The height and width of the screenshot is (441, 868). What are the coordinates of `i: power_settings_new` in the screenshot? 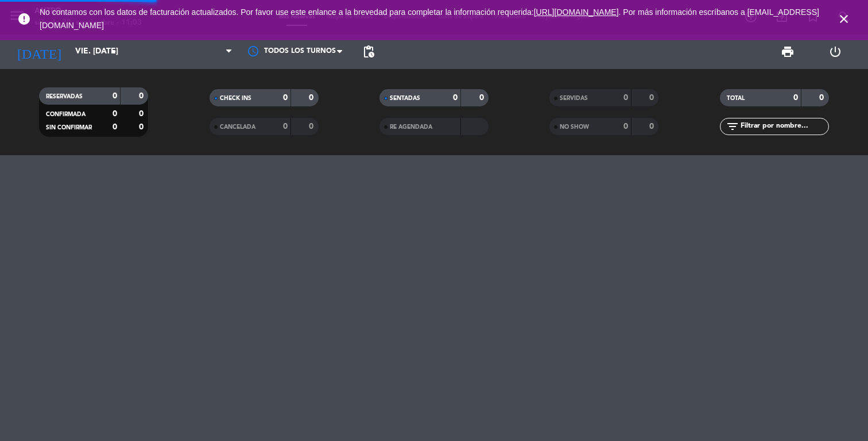 It's located at (835, 52).